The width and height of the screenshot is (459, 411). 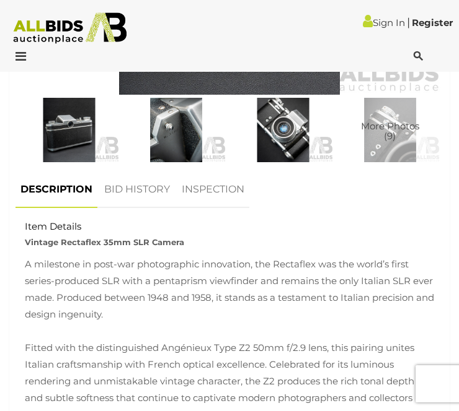 What do you see at coordinates (213, 190) in the screenshot?
I see `a: INSPECTION` at bounding box center [213, 190].